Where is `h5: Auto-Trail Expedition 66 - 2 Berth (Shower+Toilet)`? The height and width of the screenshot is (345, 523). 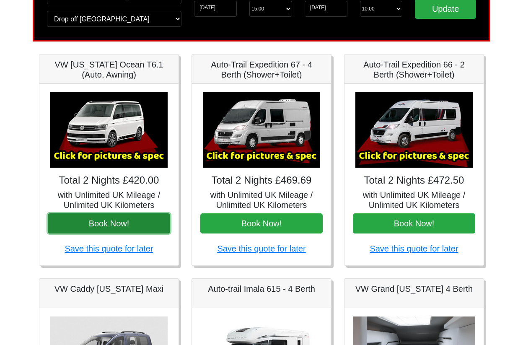
h5: Auto-Trail Expedition 66 - 2 Berth (Shower+Toilet) is located at coordinates (414, 70).